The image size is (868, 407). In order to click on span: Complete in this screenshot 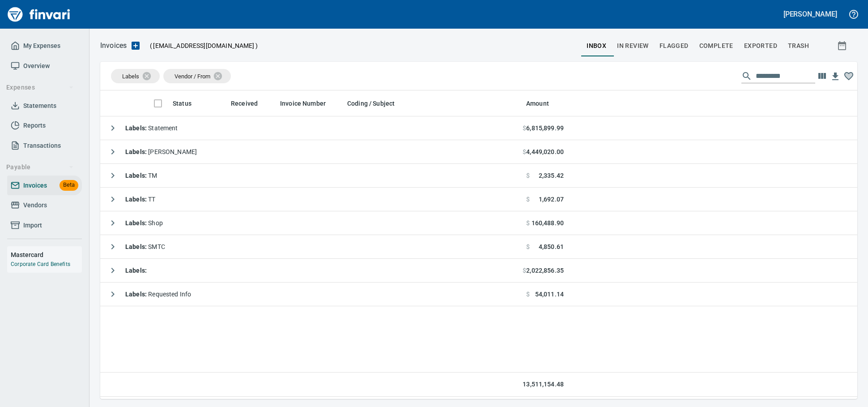, I will do `click(717, 45)`.